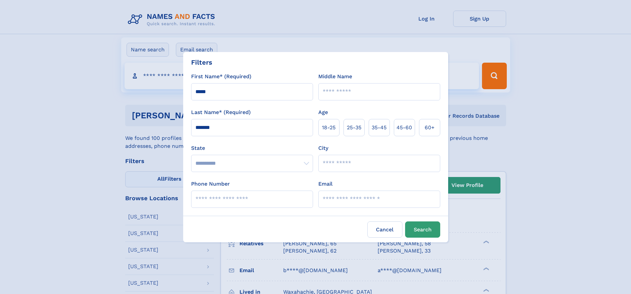 This screenshot has width=631, height=294. I want to click on span: 60+, so click(429, 127).